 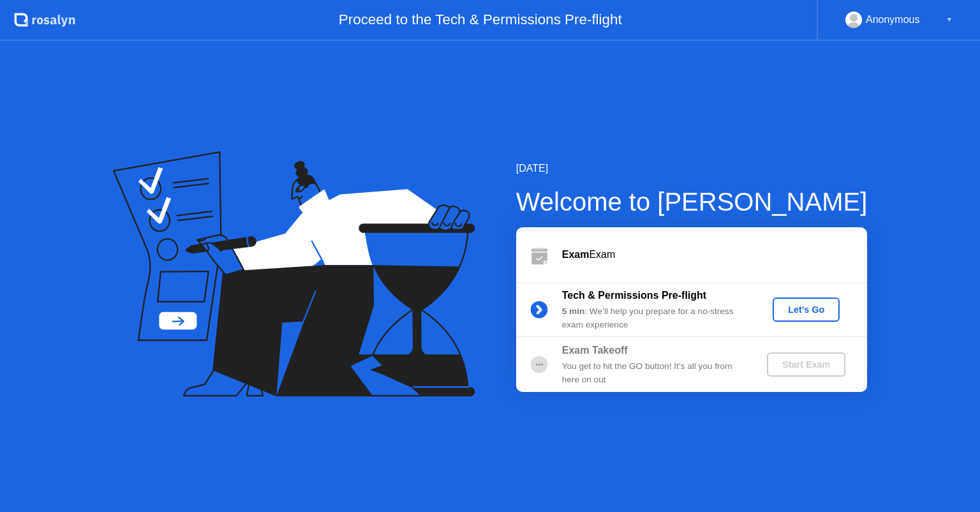 What do you see at coordinates (654, 318) in the screenshot?
I see `div: : We’ll help you prepare for a no-stress exam experience` at bounding box center [654, 318].